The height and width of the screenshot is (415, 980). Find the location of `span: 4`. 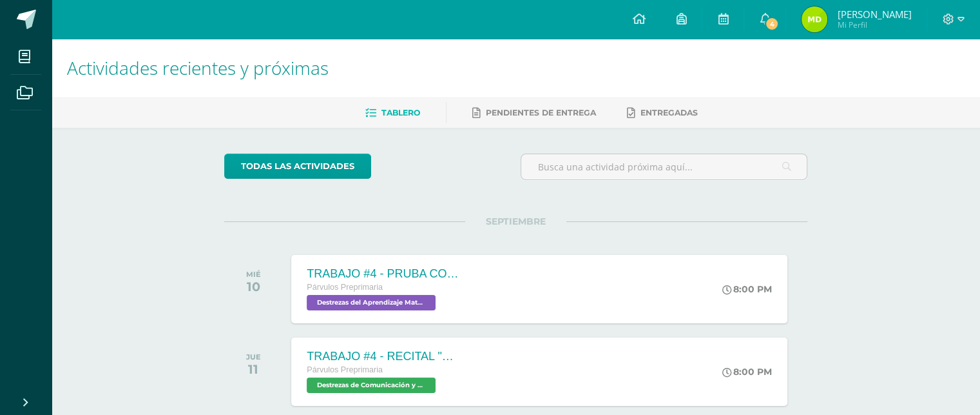

span: 4 is located at coordinates (772, 24).